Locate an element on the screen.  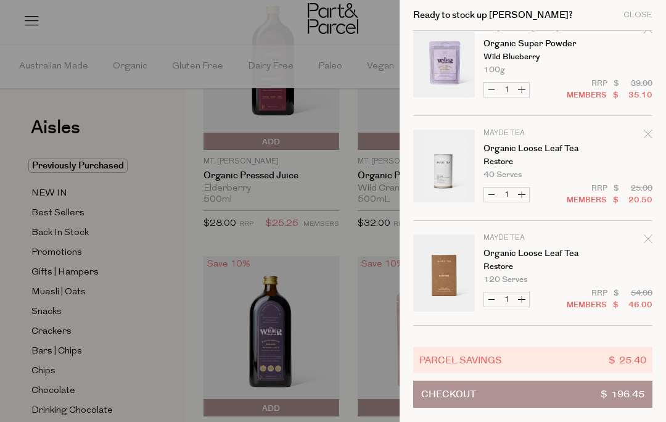
button: Checkout$ 196.45 is located at coordinates (533, 394).